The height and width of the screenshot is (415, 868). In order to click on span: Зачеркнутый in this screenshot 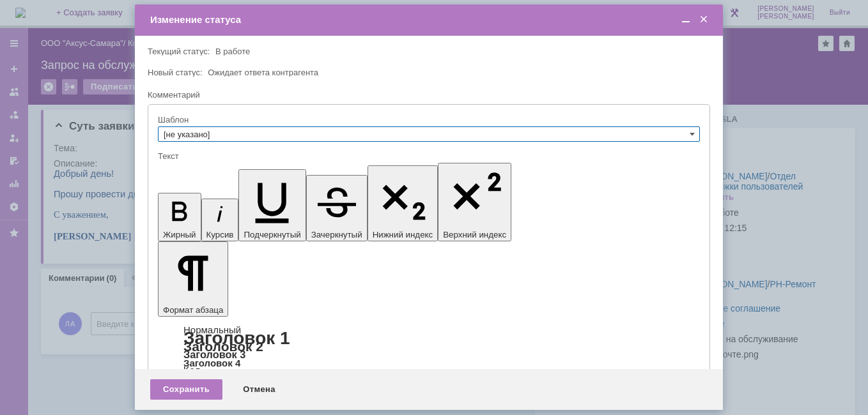, I will do `click(337, 235)`.